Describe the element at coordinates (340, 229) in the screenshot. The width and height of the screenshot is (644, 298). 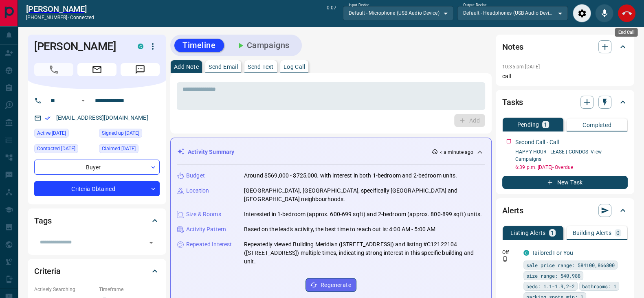
I see `p: Based on the lead's activity, the best time to reach out is: 4:00 AM - 5:00 AM` at that location.